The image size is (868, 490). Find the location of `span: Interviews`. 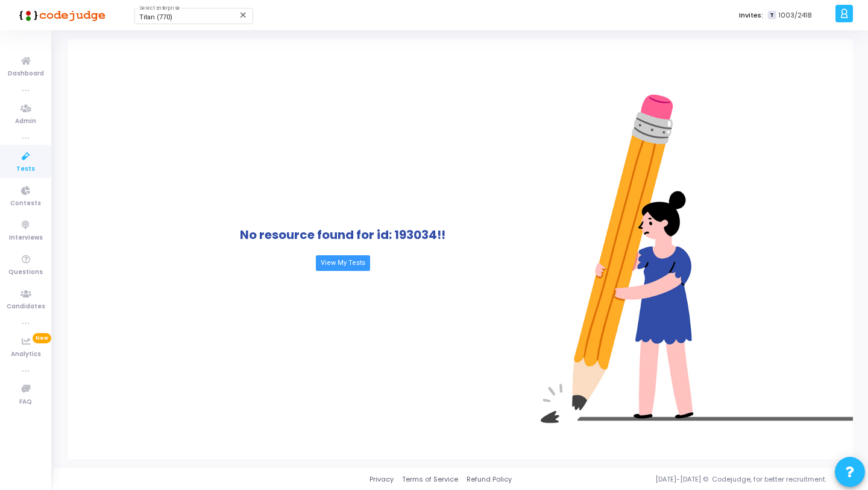

span: Interviews is located at coordinates (26, 237).